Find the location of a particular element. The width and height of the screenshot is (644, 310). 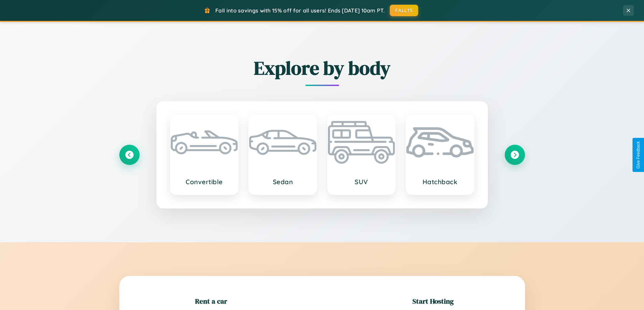

h2: Start Hosting is located at coordinates (433, 301).